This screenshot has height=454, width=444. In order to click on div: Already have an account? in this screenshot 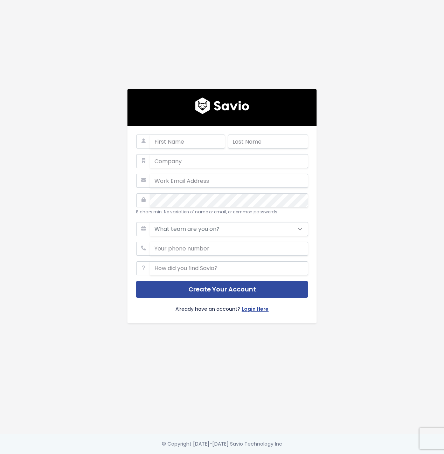, I will do `click(222, 306)`.